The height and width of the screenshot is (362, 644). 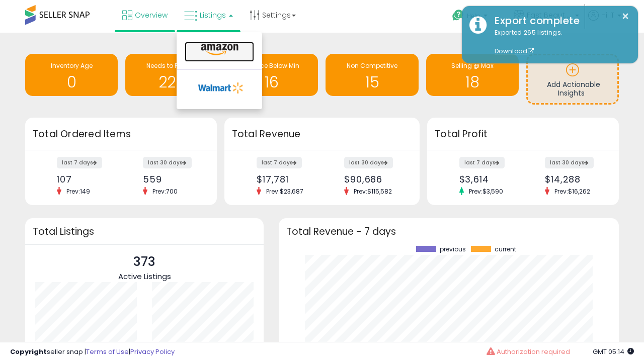 I want to click on span: Inventory Age, so click(x=72, y=65).